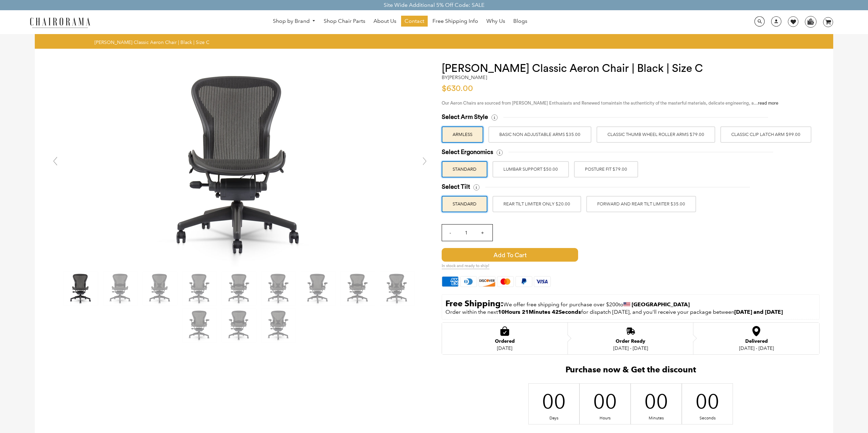 The image size is (868, 433). What do you see at coordinates (539, 312) in the screenshot?
I see `span: 10Hours 21Minutes 42Seconds` at bounding box center [539, 312].